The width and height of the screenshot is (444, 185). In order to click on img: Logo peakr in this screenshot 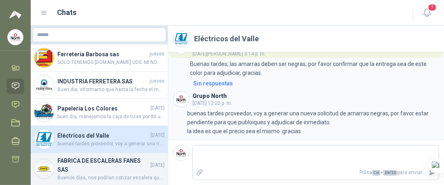, I will do `click(15, 15)`.